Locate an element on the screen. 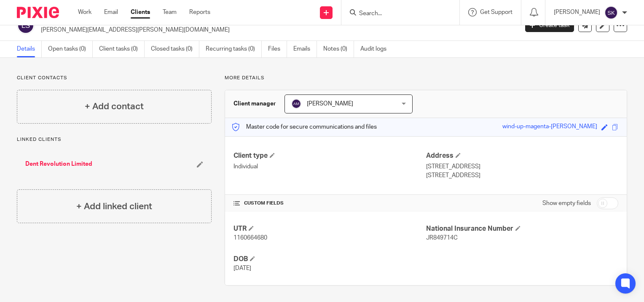 The width and height of the screenshot is (644, 302). p: More details is located at coordinates (425, 78).